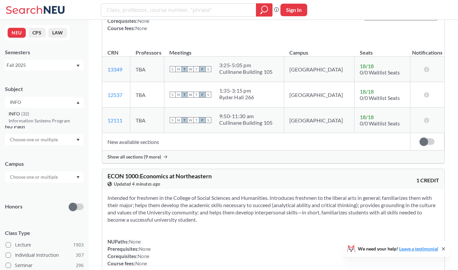 The image size is (458, 270). What do you see at coordinates (159, 176) in the screenshot?
I see `span: ECON 1000 : Economics at Northeastern` at bounding box center [159, 176].